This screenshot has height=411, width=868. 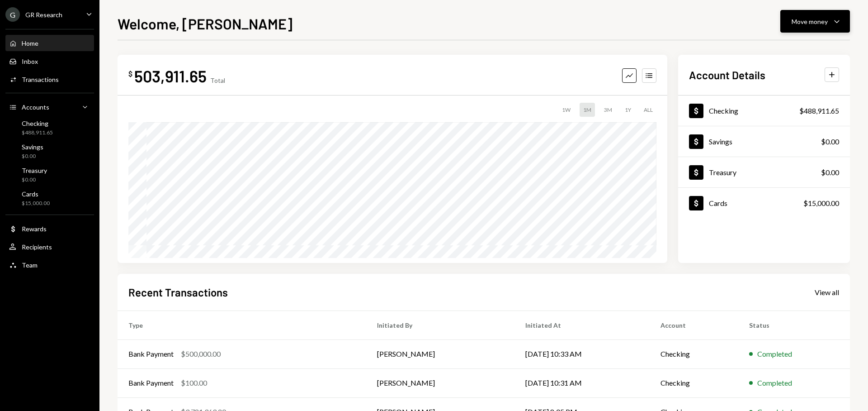 What do you see at coordinates (827, 292) in the screenshot?
I see `a: View all` at bounding box center [827, 292].